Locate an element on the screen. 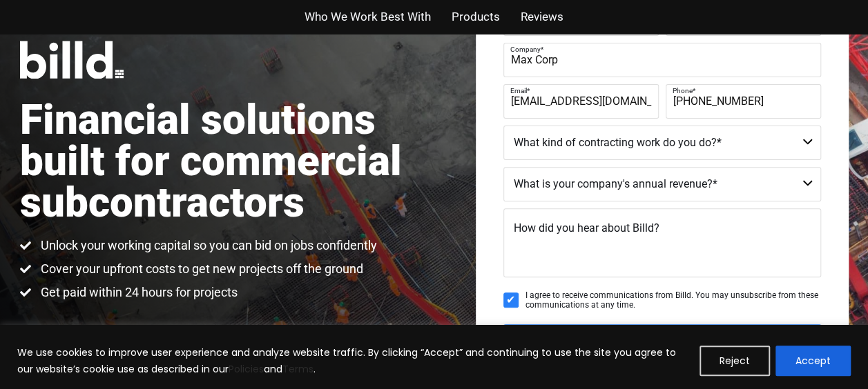 The width and height of the screenshot is (868, 389). span: I agree to receive communications from Billd. You may unsubscribe from these communications at an... is located at coordinates (674, 300).